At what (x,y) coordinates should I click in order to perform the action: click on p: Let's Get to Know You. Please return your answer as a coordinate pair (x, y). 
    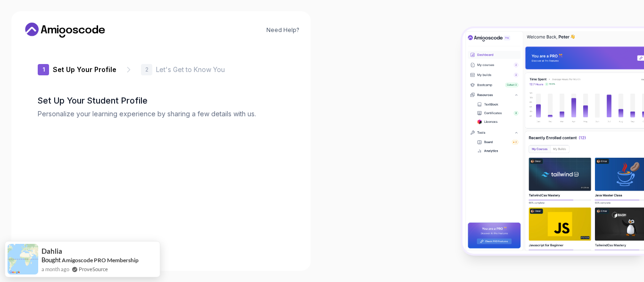
    Looking at the image, I should click on (191, 70).